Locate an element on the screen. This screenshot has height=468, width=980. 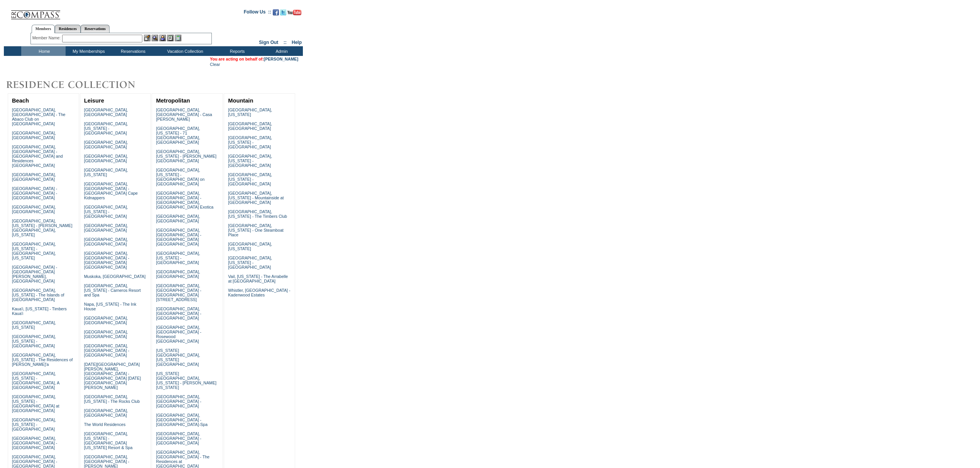
a: Help is located at coordinates (297, 42).